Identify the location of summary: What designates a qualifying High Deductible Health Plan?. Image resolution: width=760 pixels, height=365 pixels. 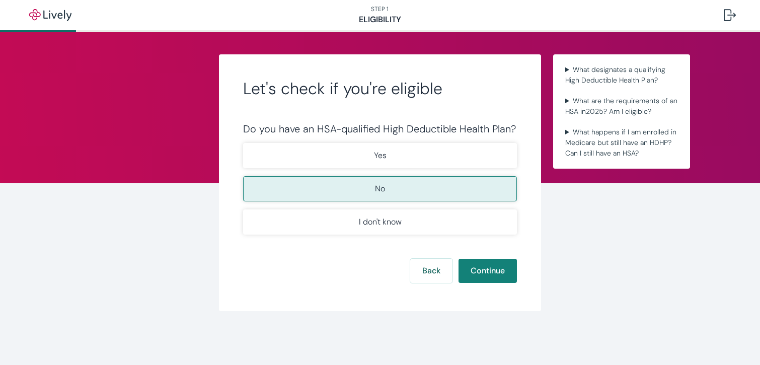
(621, 75).